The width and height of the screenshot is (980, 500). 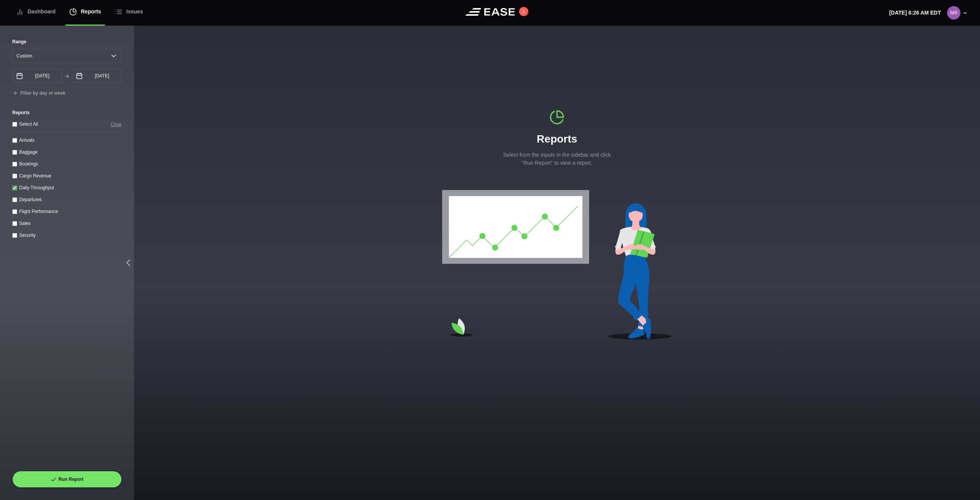 I want to click on div: Reports, so click(x=558, y=138).